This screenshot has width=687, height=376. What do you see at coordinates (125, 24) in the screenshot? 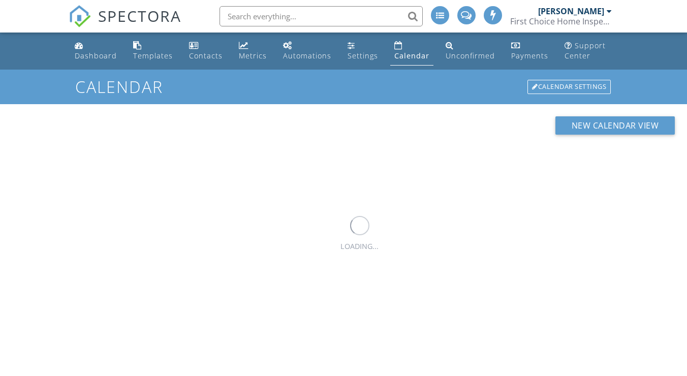
I see `a: SPECTORA` at bounding box center [125, 24].